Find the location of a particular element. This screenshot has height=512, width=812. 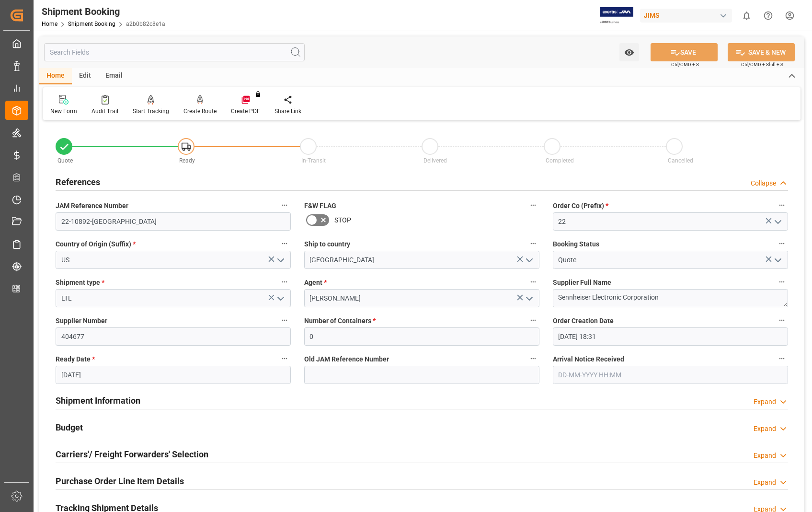

span: Completed is located at coordinates (559, 161).